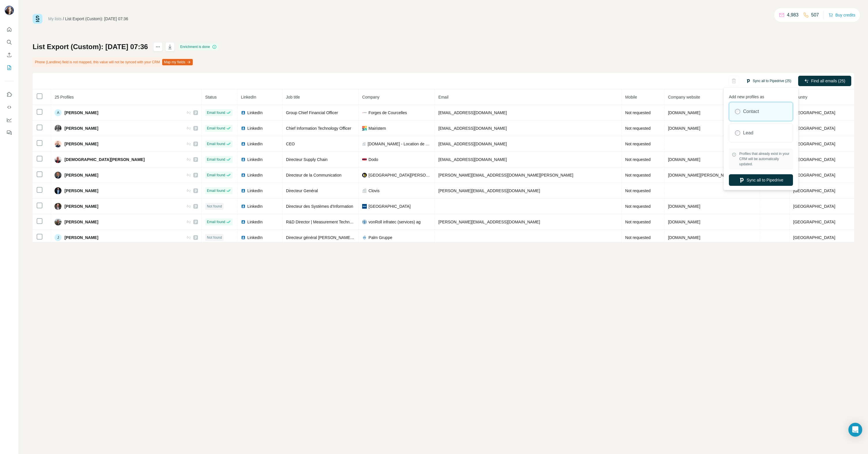 This screenshot has height=454, width=868. I want to click on span: vonRoll infratec (services) ag, so click(394, 222).